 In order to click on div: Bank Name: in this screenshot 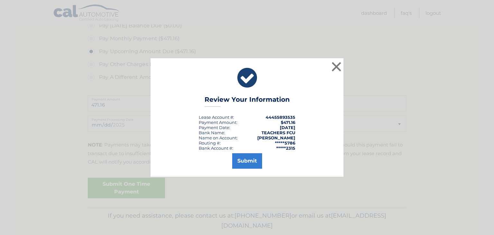, I will do `click(212, 133)`.